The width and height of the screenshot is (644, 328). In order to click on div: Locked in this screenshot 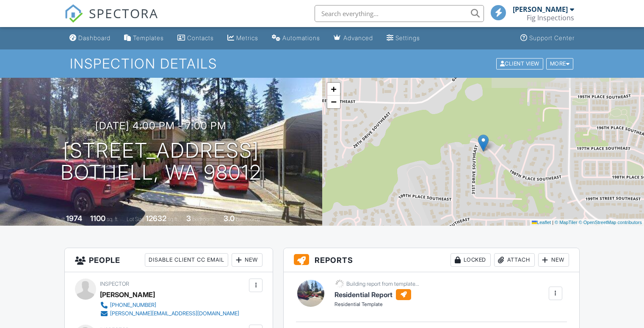, I will do `click(471, 260)`.